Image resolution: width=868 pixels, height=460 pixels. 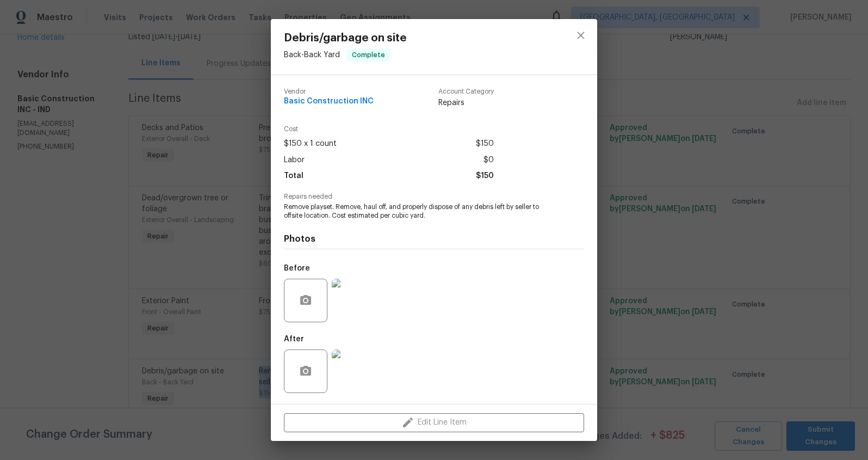 I want to click on h5: Before, so click(x=297, y=268).